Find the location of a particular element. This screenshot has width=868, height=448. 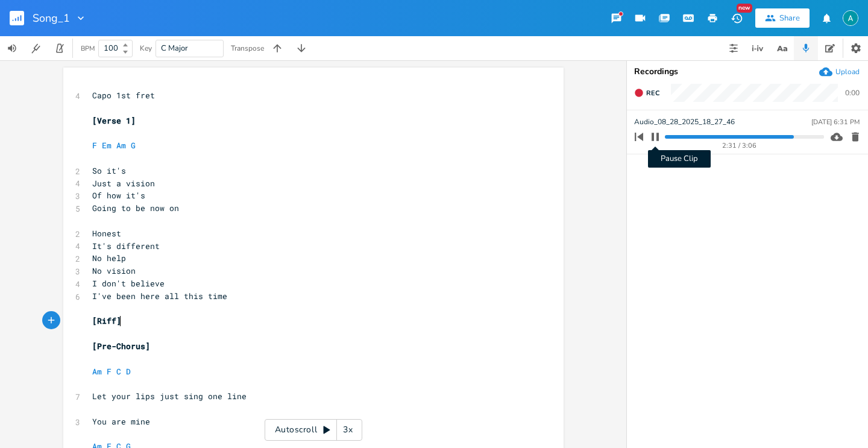

span: I don't believe is located at coordinates (128, 284).